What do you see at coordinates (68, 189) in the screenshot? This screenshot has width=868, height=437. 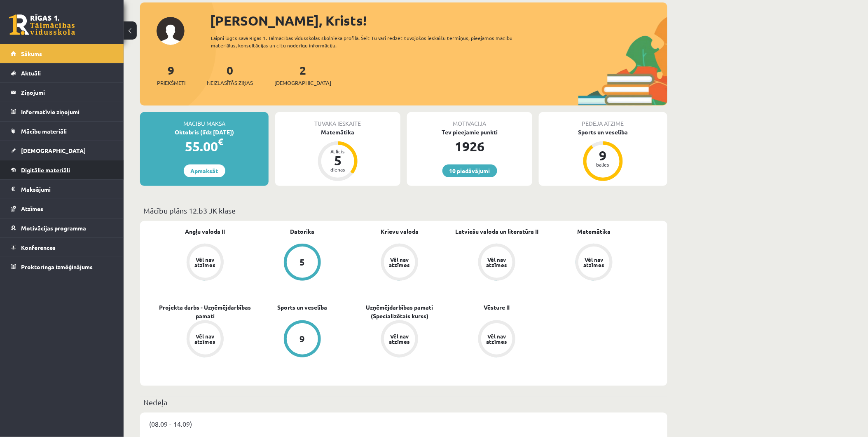 I see `legend: Maksājumi` at bounding box center [68, 189].